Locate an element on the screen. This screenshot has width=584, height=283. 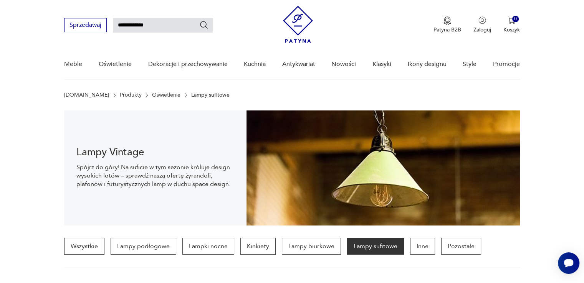
a: Klasyki is located at coordinates (382, 64).